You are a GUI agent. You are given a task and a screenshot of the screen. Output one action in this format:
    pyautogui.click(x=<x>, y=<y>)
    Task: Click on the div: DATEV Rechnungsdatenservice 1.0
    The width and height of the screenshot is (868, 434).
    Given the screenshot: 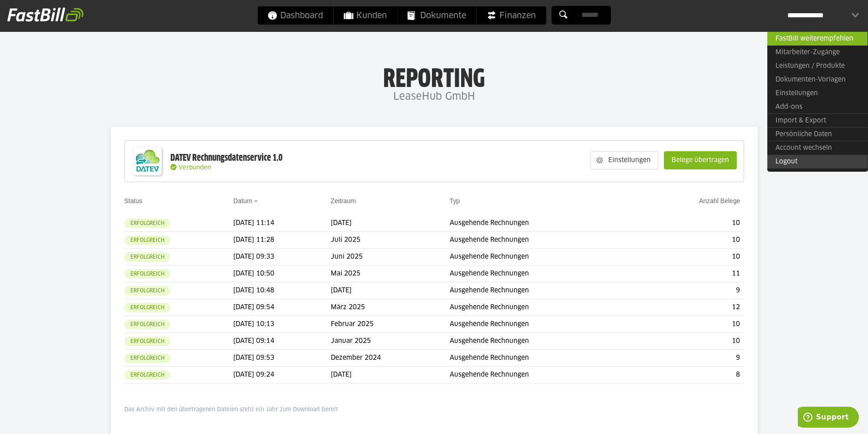 What is the action you would take?
    pyautogui.click(x=226, y=158)
    